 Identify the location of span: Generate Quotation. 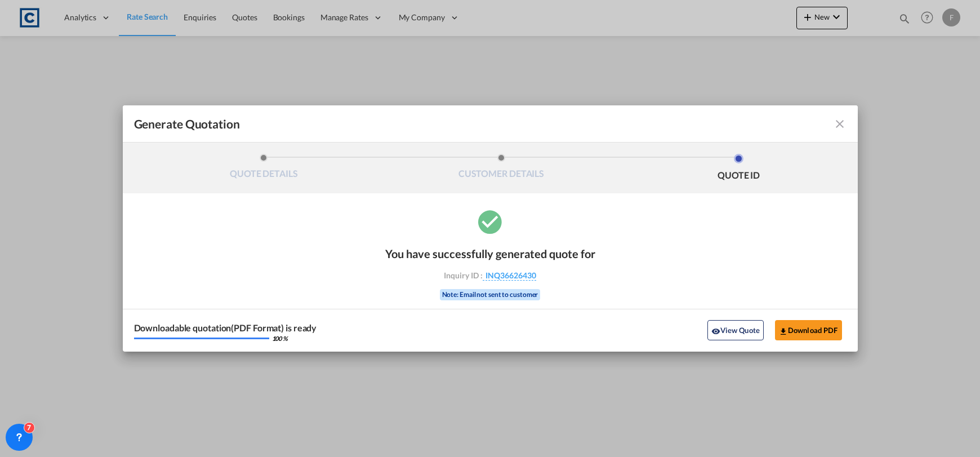
(187, 124).